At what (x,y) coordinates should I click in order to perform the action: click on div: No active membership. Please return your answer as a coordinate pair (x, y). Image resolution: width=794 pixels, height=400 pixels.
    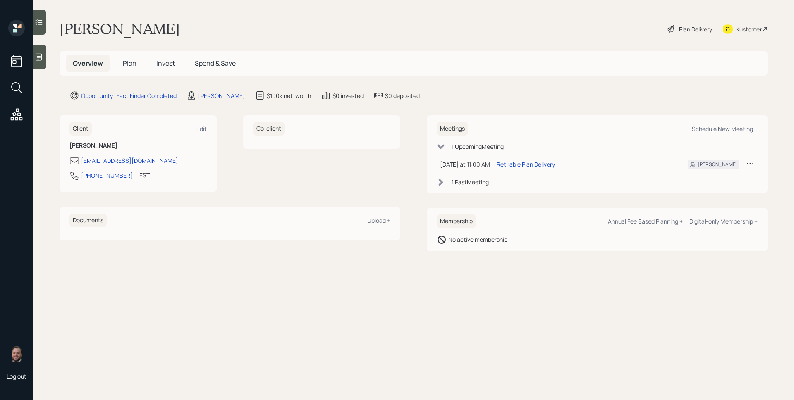
    Looking at the image, I should click on (477, 239).